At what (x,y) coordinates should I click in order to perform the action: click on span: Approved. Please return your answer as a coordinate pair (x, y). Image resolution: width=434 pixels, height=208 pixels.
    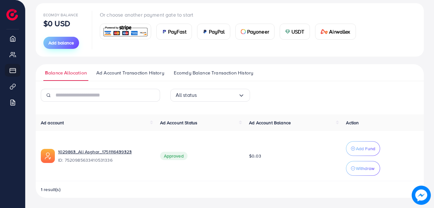
    Looking at the image, I should click on (174, 156).